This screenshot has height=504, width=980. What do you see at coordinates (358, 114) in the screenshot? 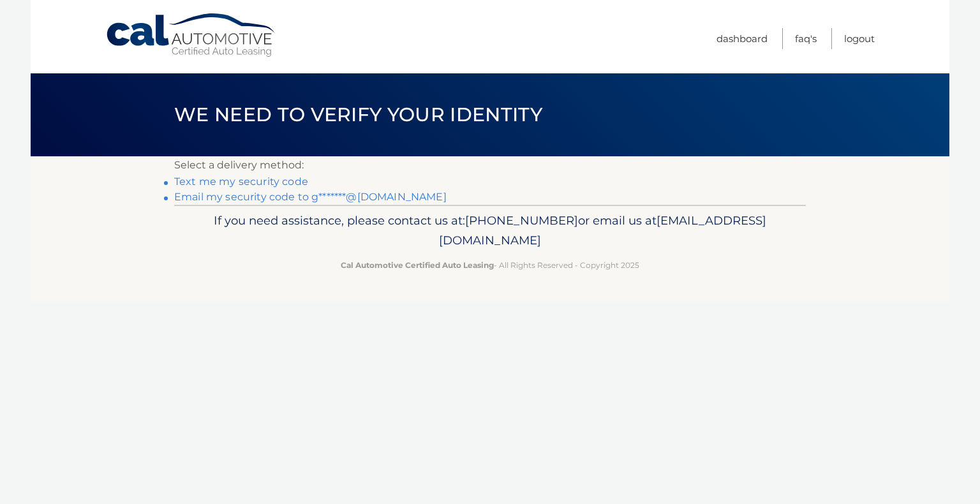
I see `span: We need to verify your identity` at bounding box center [358, 114].